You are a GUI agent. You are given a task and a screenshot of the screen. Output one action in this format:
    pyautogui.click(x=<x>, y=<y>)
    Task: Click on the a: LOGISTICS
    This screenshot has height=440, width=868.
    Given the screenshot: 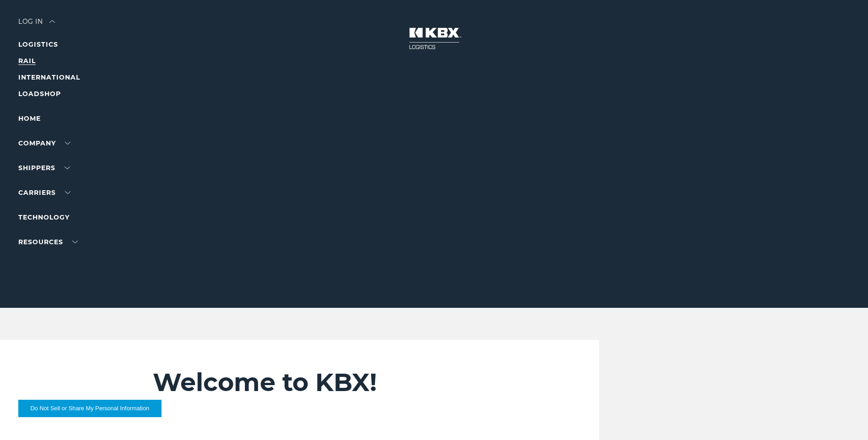 What is the action you would take?
    pyautogui.click(x=38, y=45)
    